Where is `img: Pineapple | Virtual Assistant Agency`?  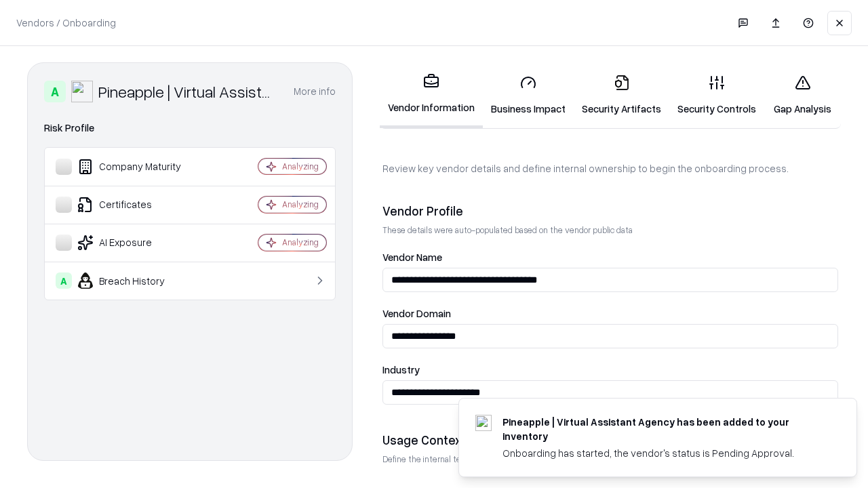 img: Pineapple | Virtual Assistant Agency is located at coordinates (82, 91).